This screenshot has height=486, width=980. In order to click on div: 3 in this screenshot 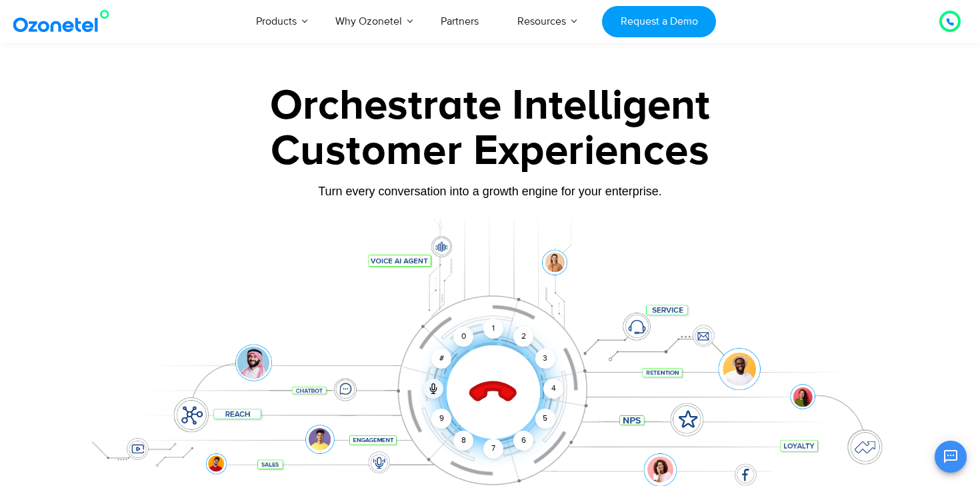, I will do `click(545, 359)`.